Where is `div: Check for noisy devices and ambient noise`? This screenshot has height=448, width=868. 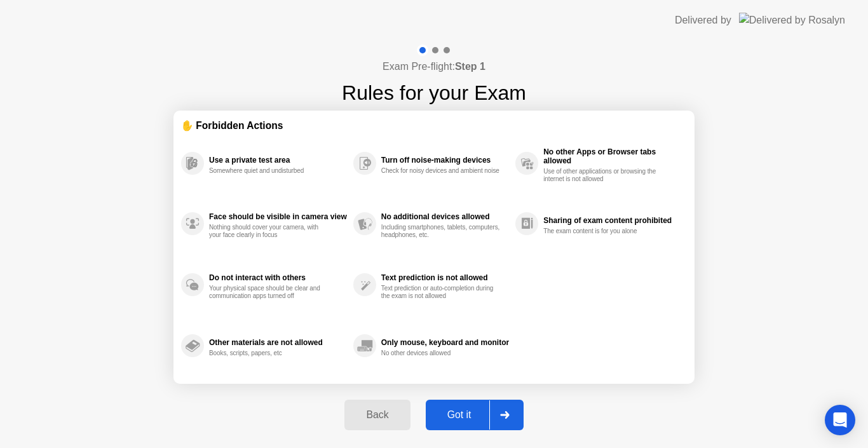 div: Check for noisy devices and ambient noise is located at coordinates (441, 171).